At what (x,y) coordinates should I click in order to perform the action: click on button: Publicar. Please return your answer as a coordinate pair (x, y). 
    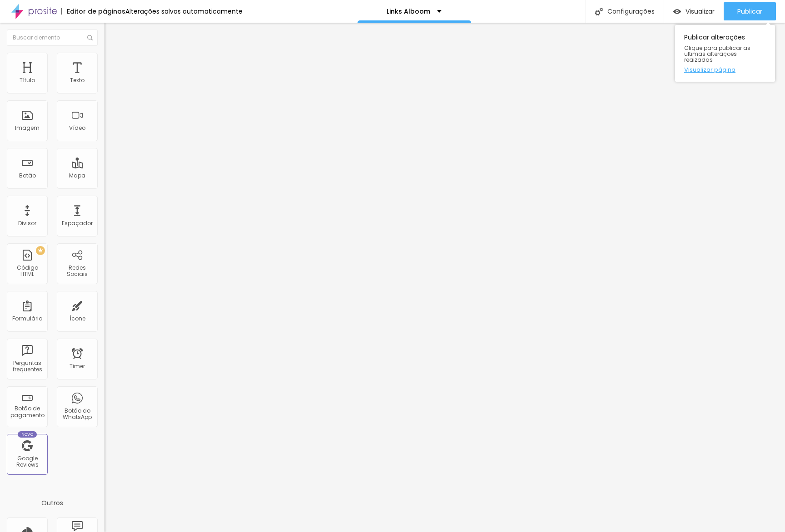
    Looking at the image, I should click on (749, 11).